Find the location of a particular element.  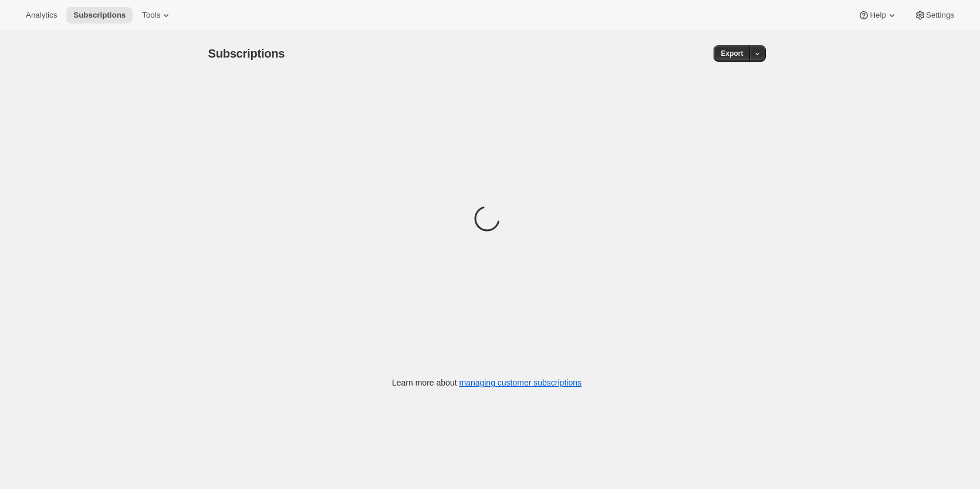

span: Tools is located at coordinates (151, 15).